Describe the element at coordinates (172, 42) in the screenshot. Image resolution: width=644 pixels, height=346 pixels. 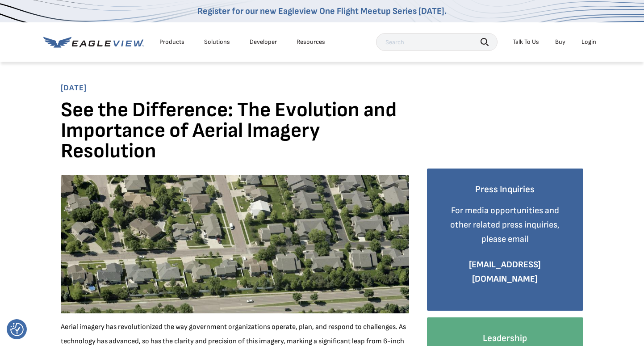
I see `div: Products` at that location.